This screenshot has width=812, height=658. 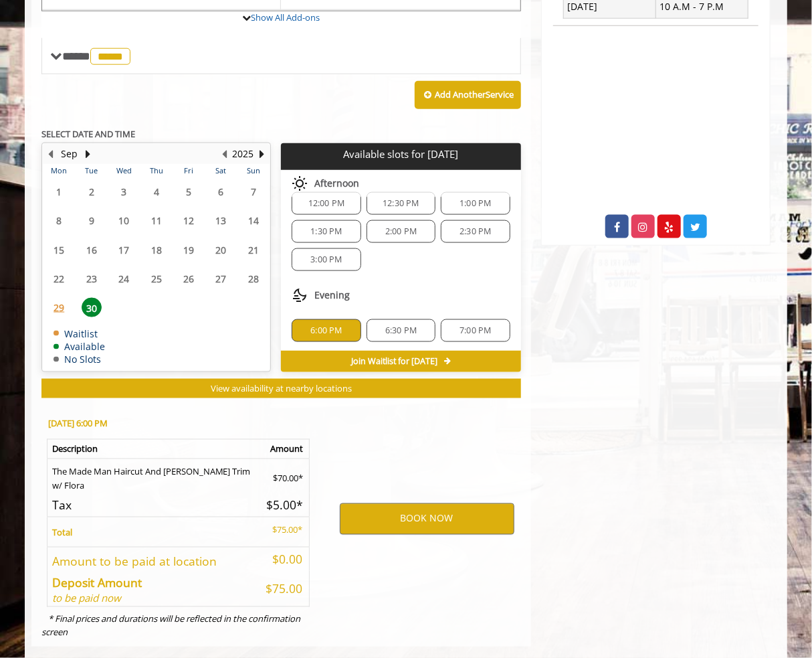 I want to click on span: 6:00 PM, so click(x=326, y=331).